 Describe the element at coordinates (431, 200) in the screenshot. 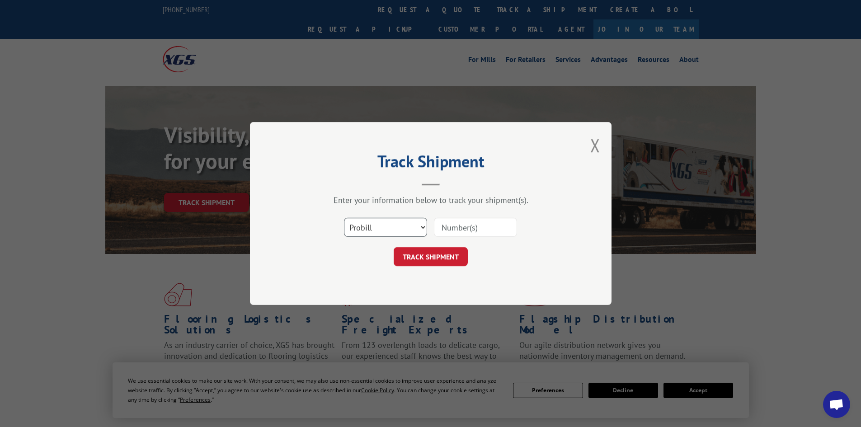

I see `div: Enter your information below to track your shipment(s).` at that location.